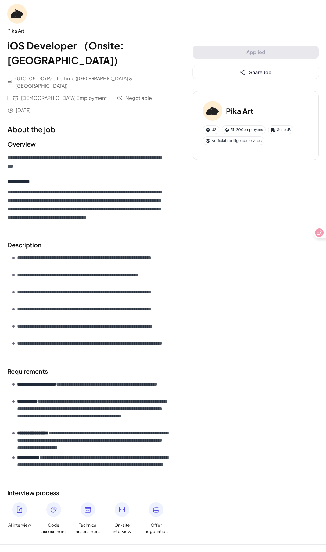 This screenshot has height=552, width=326. Describe the element at coordinates (240, 111) in the screenshot. I see `h3: Pika Art` at that location.